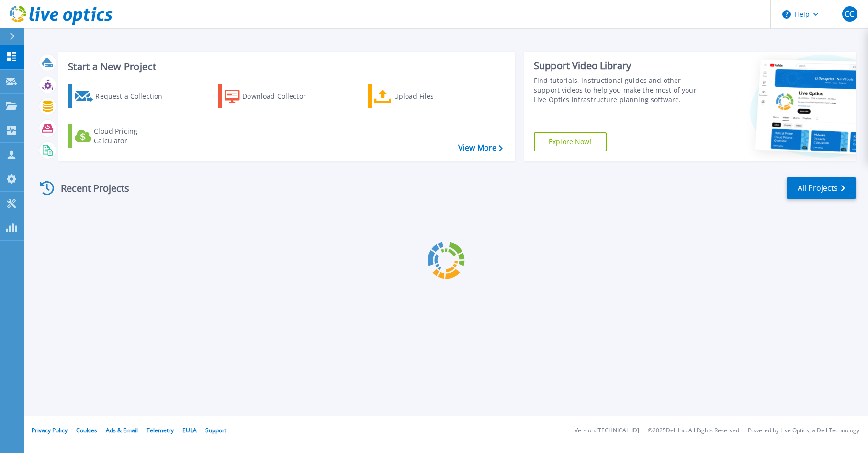  What do you see at coordinates (190, 430) in the screenshot?
I see `a: EULA` at bounding box center [190, 430].